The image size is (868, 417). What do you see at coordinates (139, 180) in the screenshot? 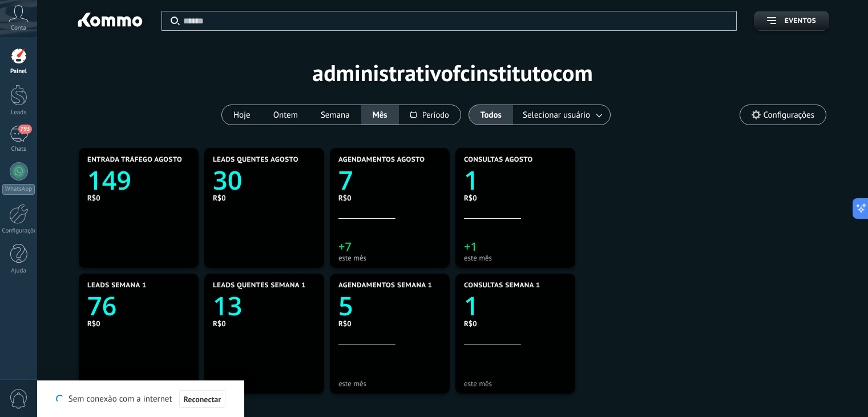
I see `a: 149` at bounding box center [139, 180].